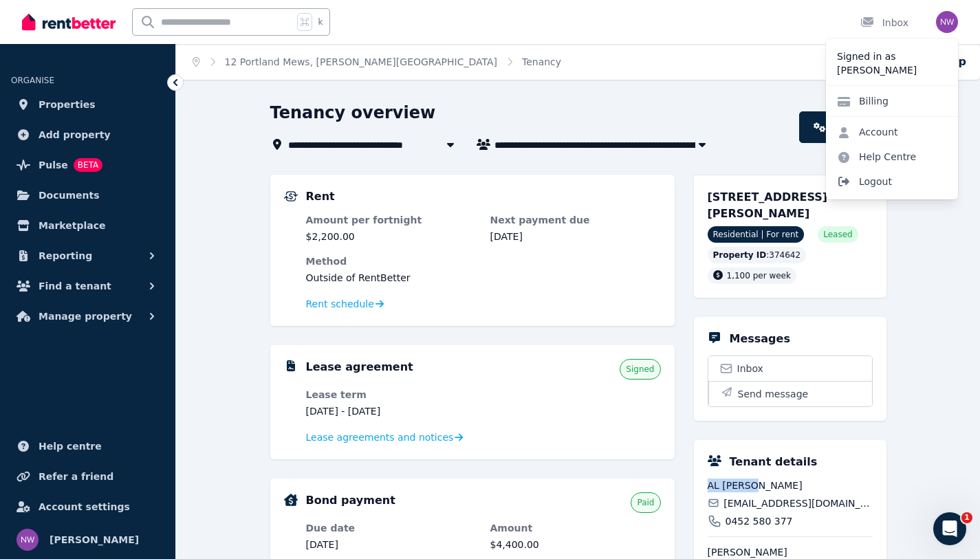  I want to click on h5: Messages, so click(760, 339).